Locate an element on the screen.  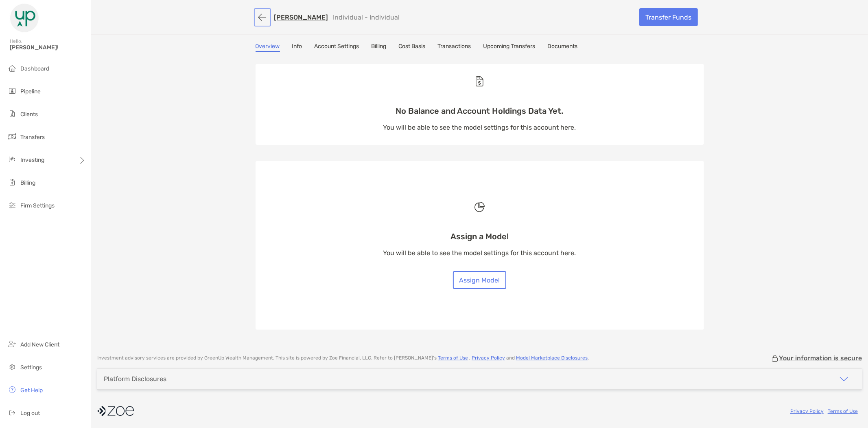
a: Info is located at coordinates (297, 47).